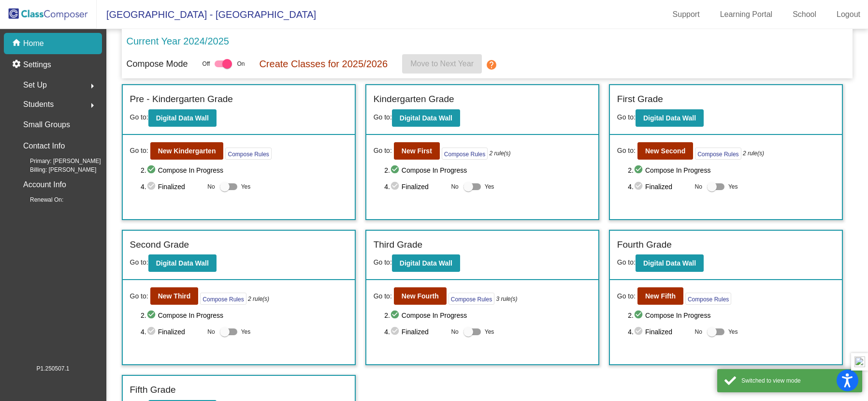 The image size is (868, 401). Describe the element at coordinates (241, 64) in the screenshot. I see `span: On` at that location.